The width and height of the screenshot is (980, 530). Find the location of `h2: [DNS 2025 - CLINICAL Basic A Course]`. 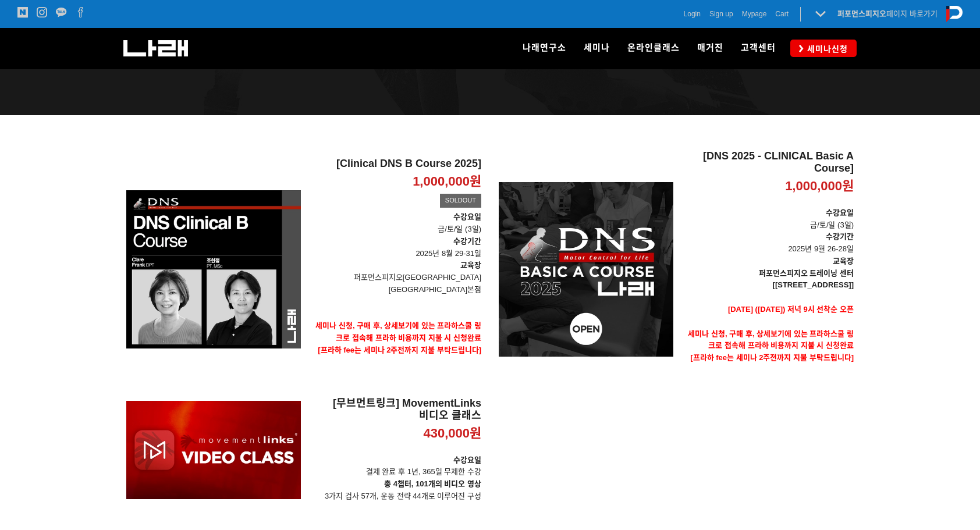

h2: [DNS 2025 - CLINICAL Basic A Course] is located at coordinates (768, 163).